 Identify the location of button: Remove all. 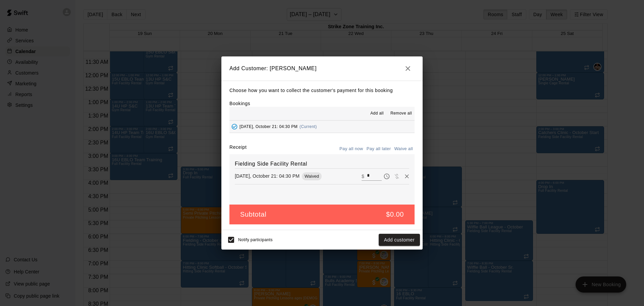
(401, 114).